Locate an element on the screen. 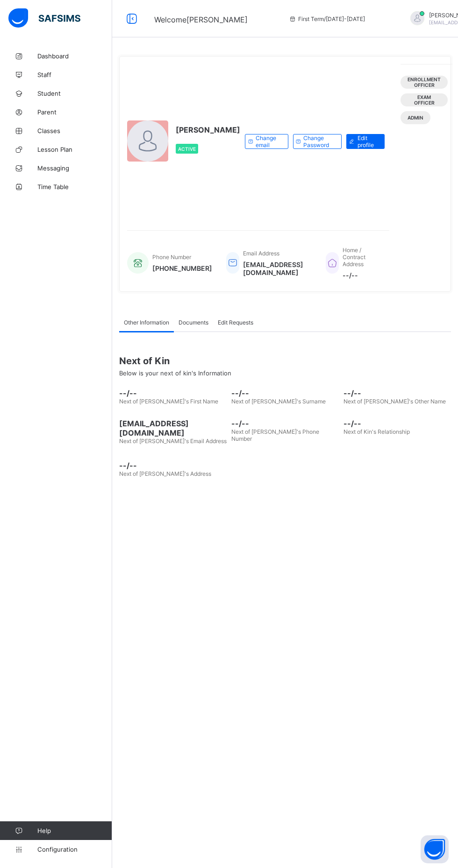 This screenshot has width=458, height=868. span: Time Table is located at coordinates (75, 187).